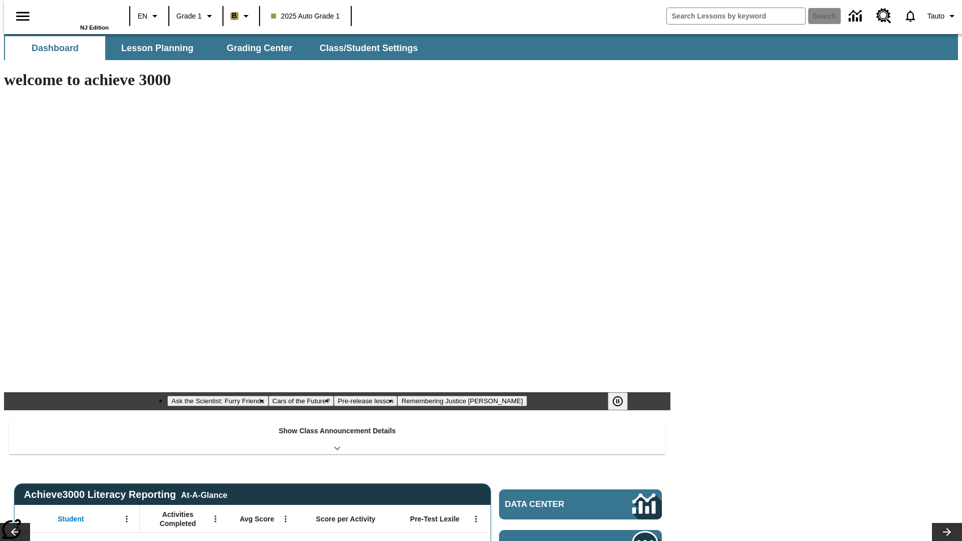 This screenshot has height=541, width=962. What do you see at coordinates (936, 16) in the screenshot?
I see `span: Tauto` at bounding box center [936, 16].